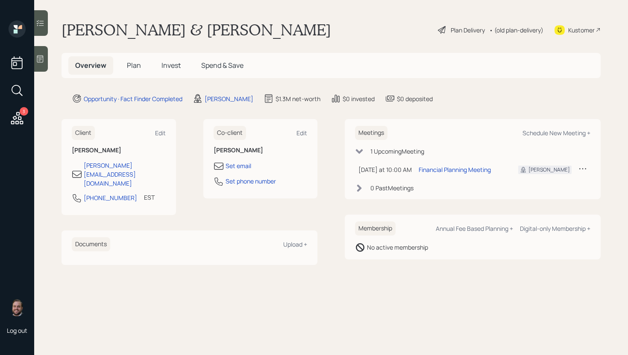 The image size is (628, 355). What do you see at coordinates (358, 99) in the screenshot?
I see `div: $0 invested` at bounding box center [358, 99].